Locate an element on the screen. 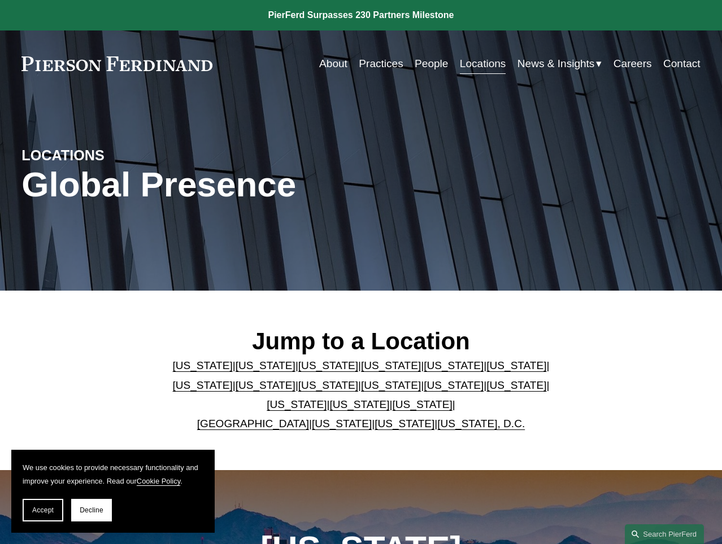 The height and width of the screenshot is (544, 722). span: Decline is located at coordinates (91, 510).